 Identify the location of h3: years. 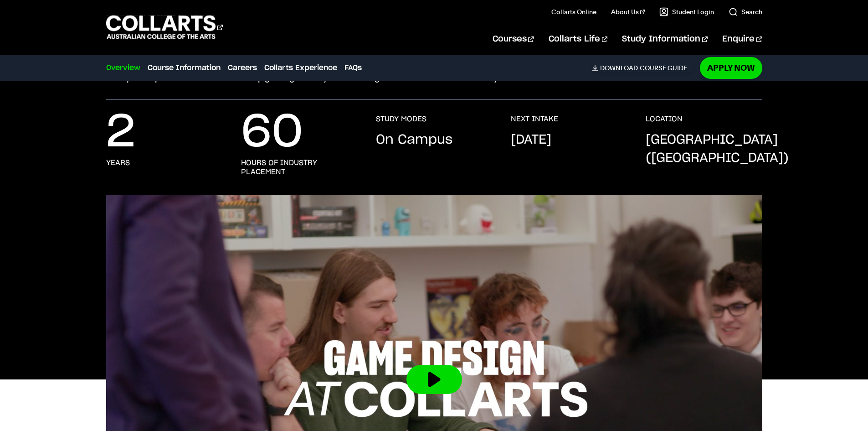
(118, 163).